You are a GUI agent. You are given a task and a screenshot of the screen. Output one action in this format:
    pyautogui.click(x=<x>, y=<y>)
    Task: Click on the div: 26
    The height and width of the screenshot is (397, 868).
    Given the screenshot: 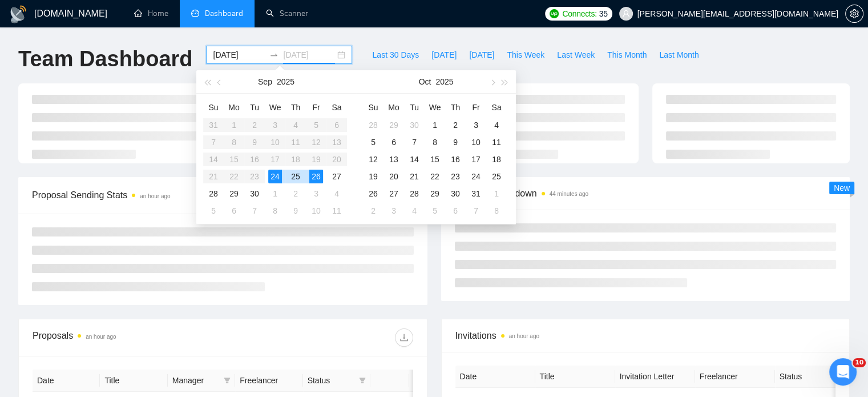 What is the action you would take?
    pyautogui.click(x=373, y=194)
    